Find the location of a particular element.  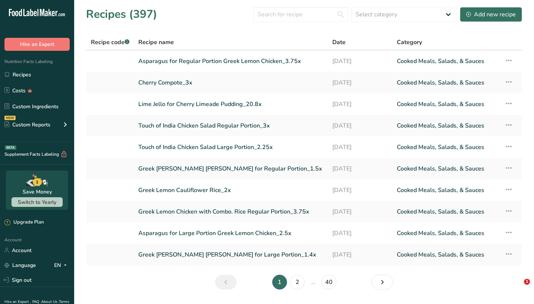

div: Custom Reports is located at coordinates (27, 125).